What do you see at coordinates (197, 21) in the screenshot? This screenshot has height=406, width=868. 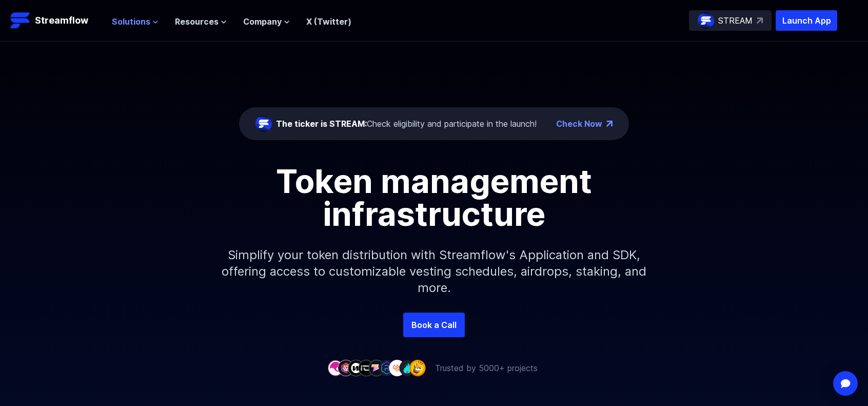 I see `span: Resources` at bounding box center [197, 21].